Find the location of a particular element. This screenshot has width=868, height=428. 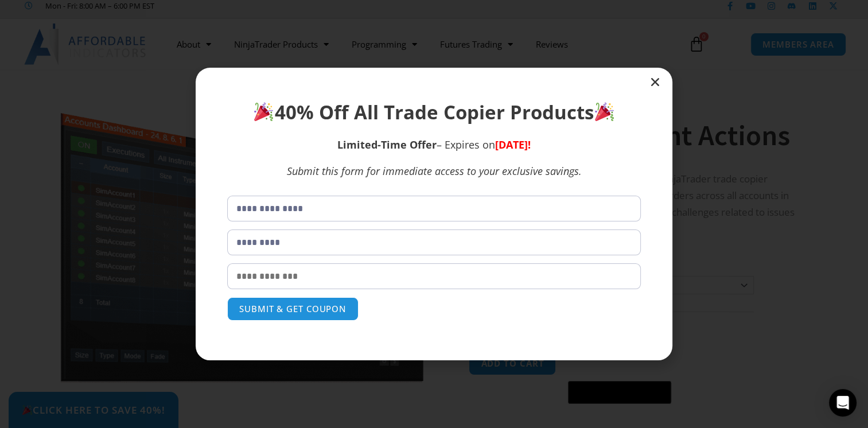

a: Close is located at coordinates (655, 82).